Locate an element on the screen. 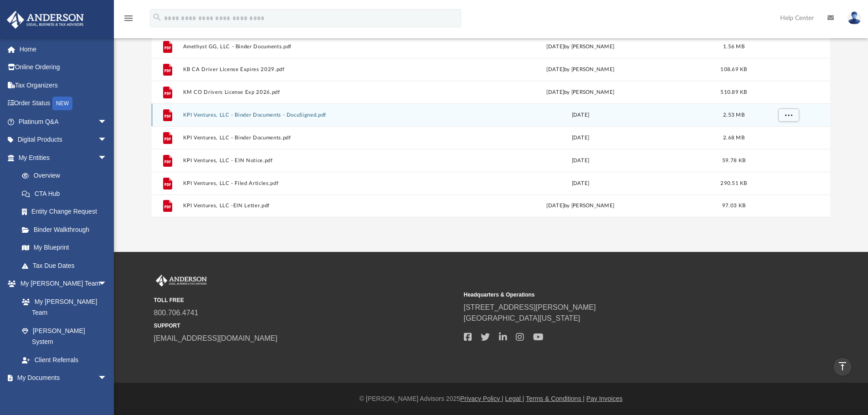  img: User Pic is located at coordinates (854, 17).